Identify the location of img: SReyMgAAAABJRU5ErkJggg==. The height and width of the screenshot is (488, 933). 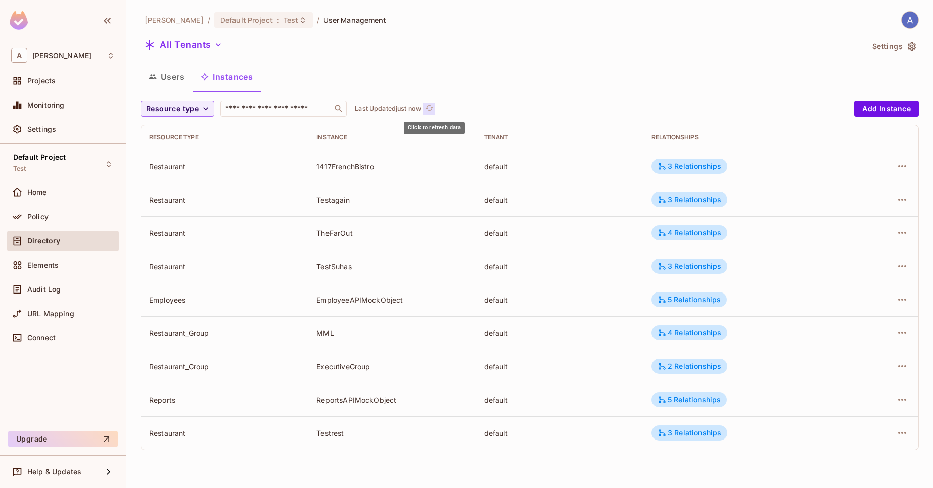
(19, 20).